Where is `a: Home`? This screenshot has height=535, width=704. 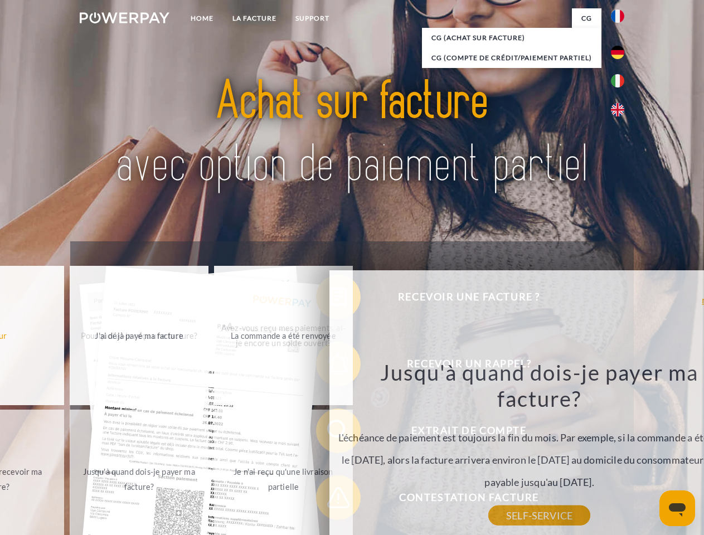 a: Home is located at coordinates (202, 18).